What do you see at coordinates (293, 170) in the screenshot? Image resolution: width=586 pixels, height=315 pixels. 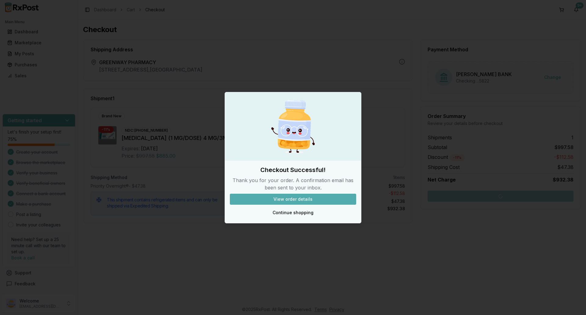 I see `h2: Checkout Successful!` at bounding box center [293, 170].